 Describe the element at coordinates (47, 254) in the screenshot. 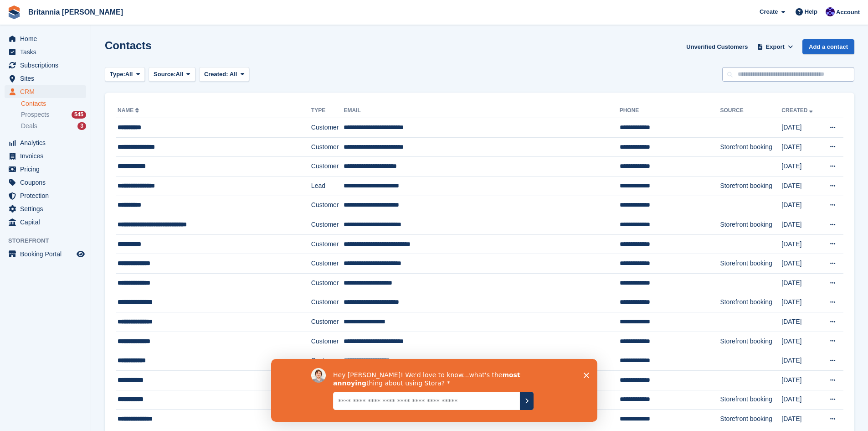

I see `span: Booking Portal` at that location.